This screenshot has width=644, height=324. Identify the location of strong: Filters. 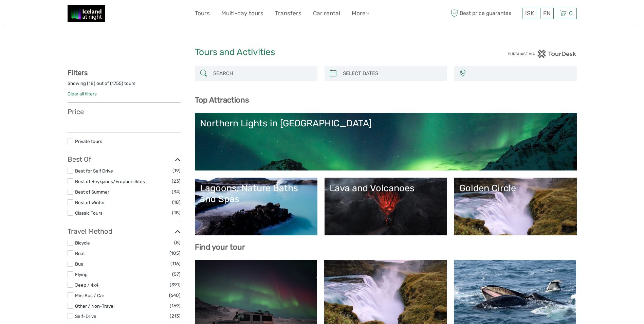
(77, 73).